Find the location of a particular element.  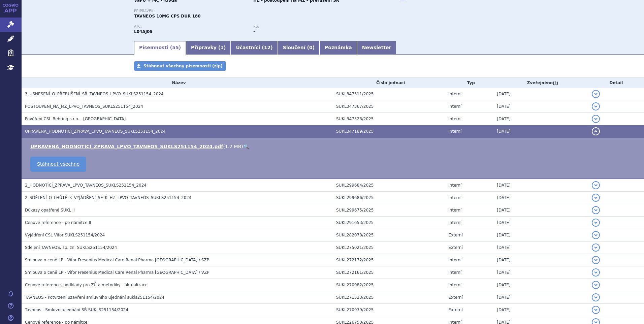

td: SUKL347528/2025 is located at coordinates (388, 119).